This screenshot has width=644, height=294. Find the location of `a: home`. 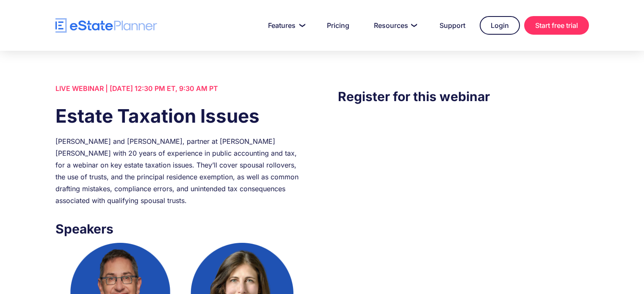

a: home is located at coordinates (107, 25).